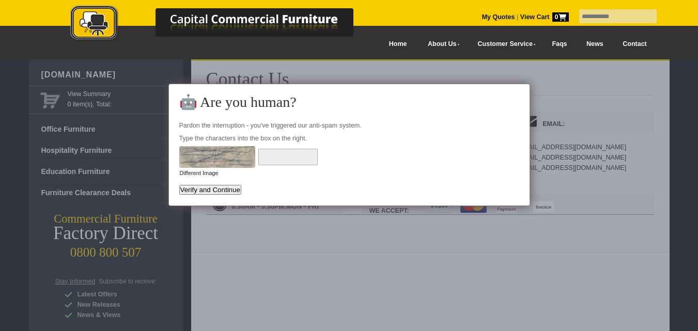 The image size is (698, 331). Describe the element at coordinates (561, 17) in the screenshot. I see `span: 0` at that location.